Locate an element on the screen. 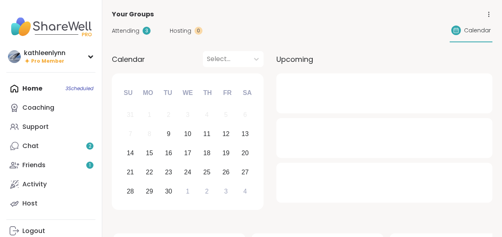  div: 27 is located at coordinates (245, 172).